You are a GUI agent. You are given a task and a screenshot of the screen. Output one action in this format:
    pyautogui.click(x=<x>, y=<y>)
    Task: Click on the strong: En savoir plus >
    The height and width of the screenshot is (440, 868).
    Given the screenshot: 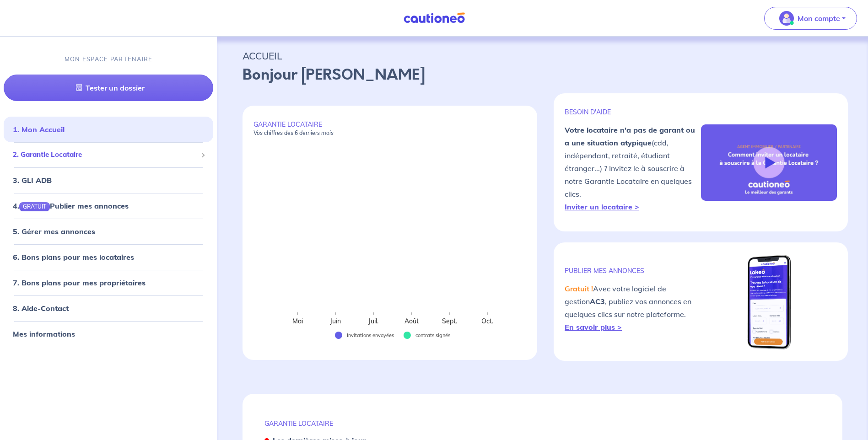 What is the action you would take?
    pyautogui.click(x=593, y=327)
    